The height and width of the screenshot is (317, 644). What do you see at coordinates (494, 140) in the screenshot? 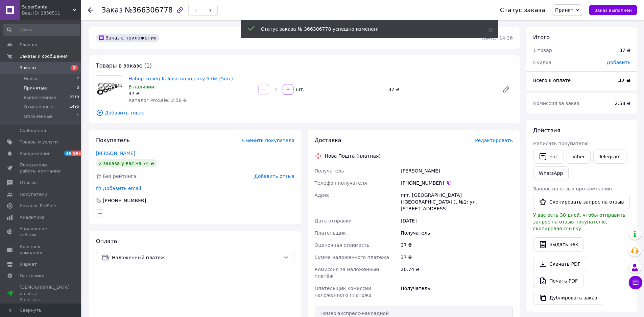
I see `span: Редактировать` at bounding box center [494, 140].